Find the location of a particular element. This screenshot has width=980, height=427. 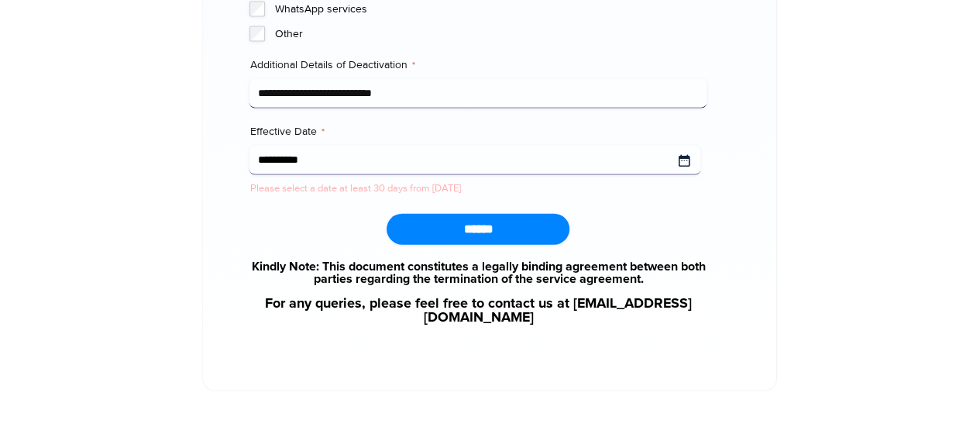

label: Effective Date is located at coordinates (478, 131).